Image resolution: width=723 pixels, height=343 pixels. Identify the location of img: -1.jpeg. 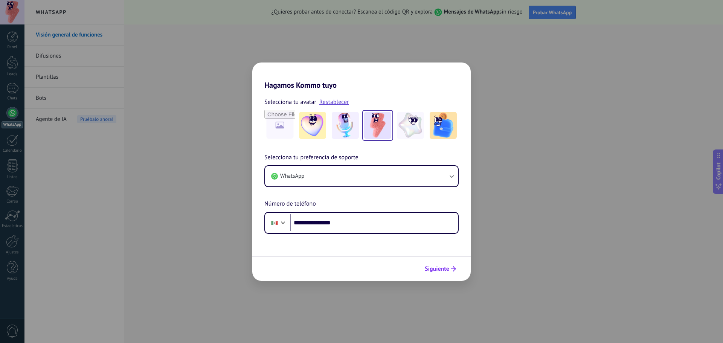
(312, 125).